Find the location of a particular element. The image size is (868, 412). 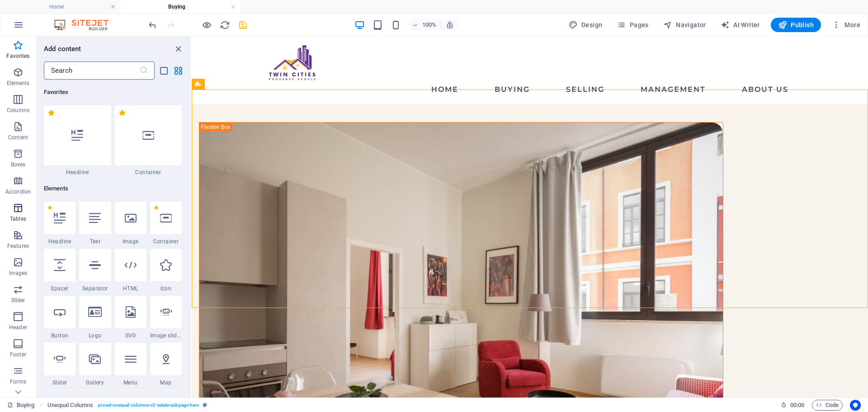

span: More is located at coordinates (845, 25).